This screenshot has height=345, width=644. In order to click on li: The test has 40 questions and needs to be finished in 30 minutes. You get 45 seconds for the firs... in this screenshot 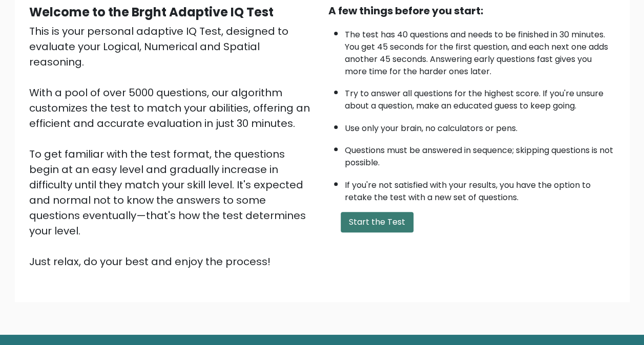, I will do `click(480, 50)`.